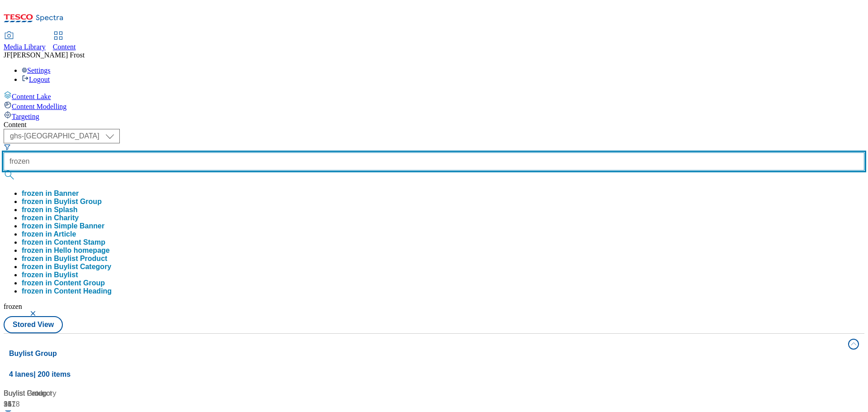  I want to click on button: frozen in Hello homepage, so click(66, 250).